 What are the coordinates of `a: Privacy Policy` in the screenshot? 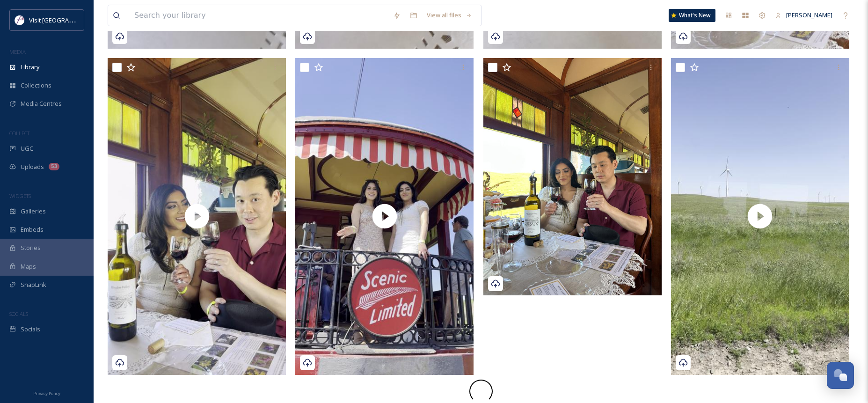 It's located at (47, 393).